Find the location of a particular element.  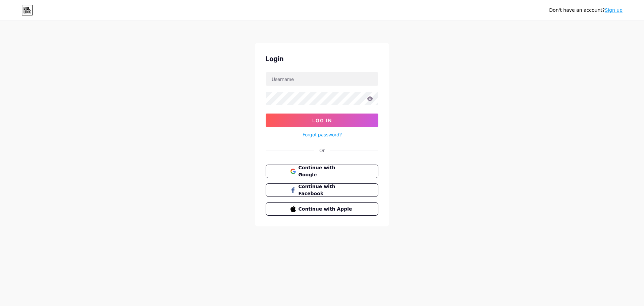

div: Don't have an account? is located at coordinates (586, 10).